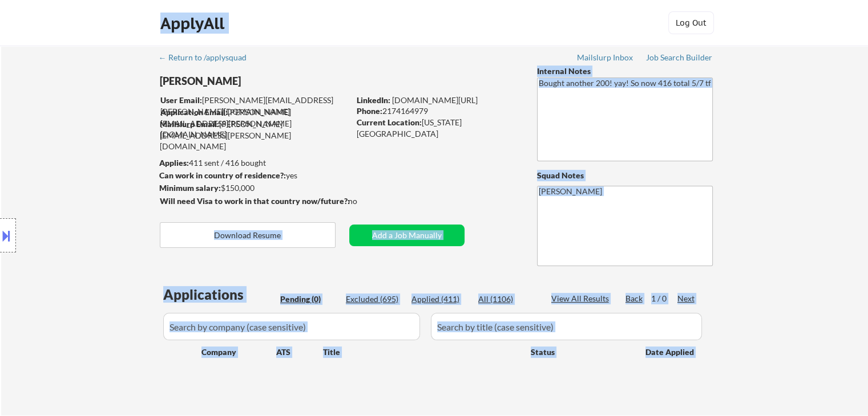  I want to click on div: Date Applied, so click(670, 352).